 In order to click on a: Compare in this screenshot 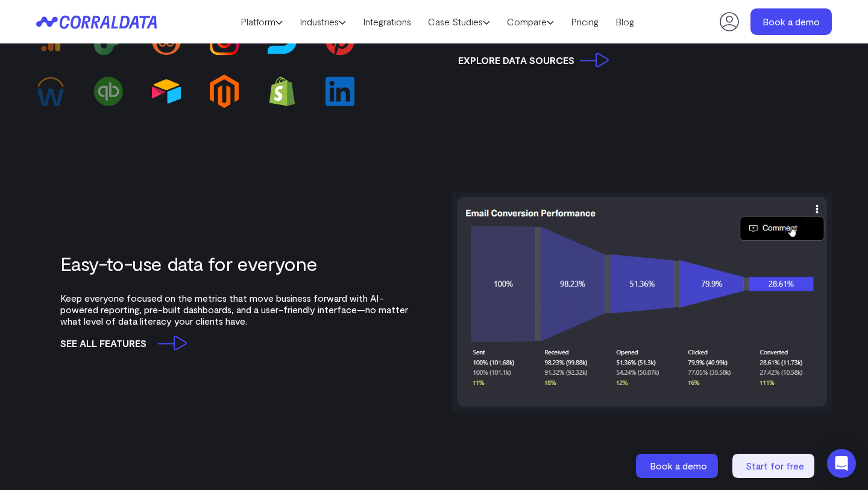, I will do `click(530, 22)`.